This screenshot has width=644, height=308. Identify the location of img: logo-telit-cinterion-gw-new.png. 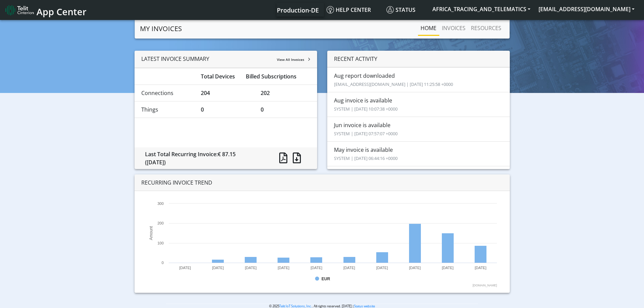
(19, 10).